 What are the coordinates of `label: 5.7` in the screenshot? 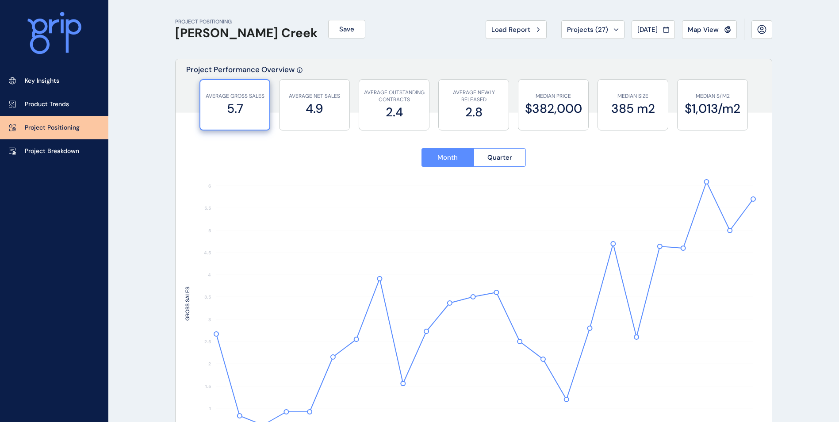 It's located at (235, 108).